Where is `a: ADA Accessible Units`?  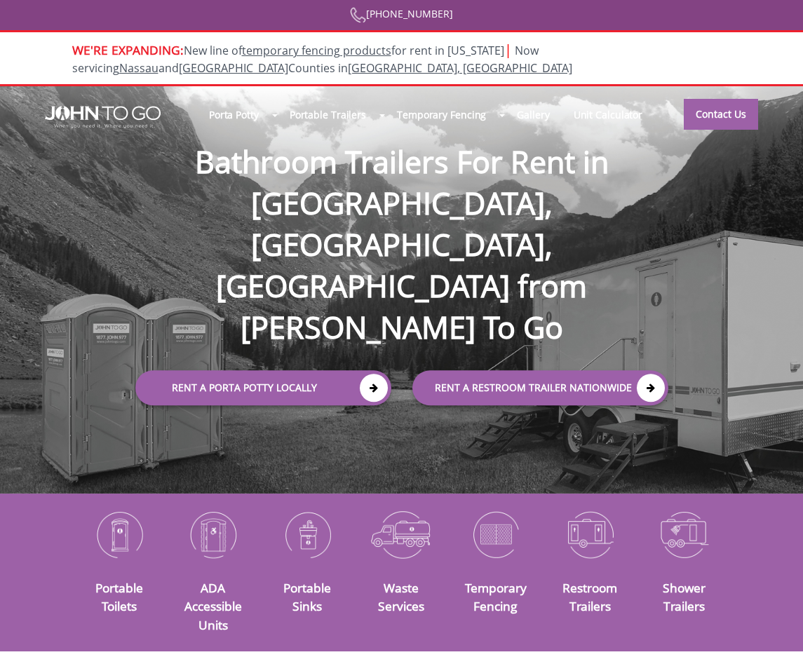
a: ADA Accessible Units is located at coordinates (213, 606).